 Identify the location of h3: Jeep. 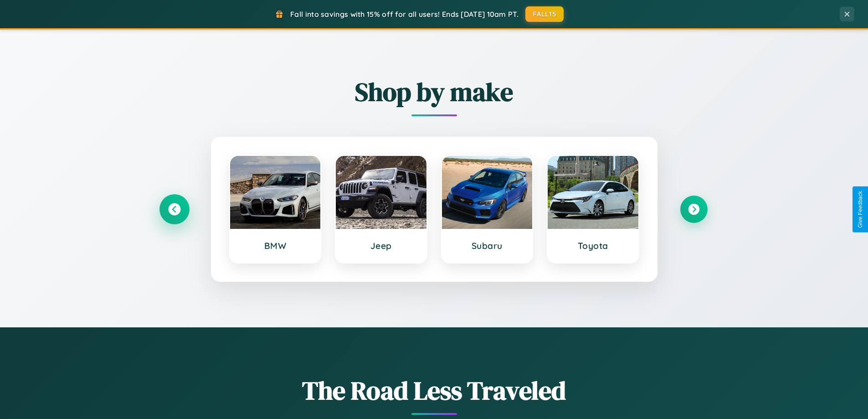
(381, 246).